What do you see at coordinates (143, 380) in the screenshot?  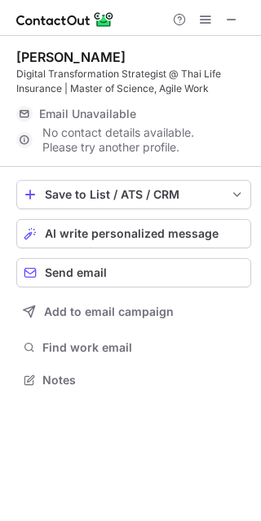 I see `span: Notes` at bounding box center [143, 380].